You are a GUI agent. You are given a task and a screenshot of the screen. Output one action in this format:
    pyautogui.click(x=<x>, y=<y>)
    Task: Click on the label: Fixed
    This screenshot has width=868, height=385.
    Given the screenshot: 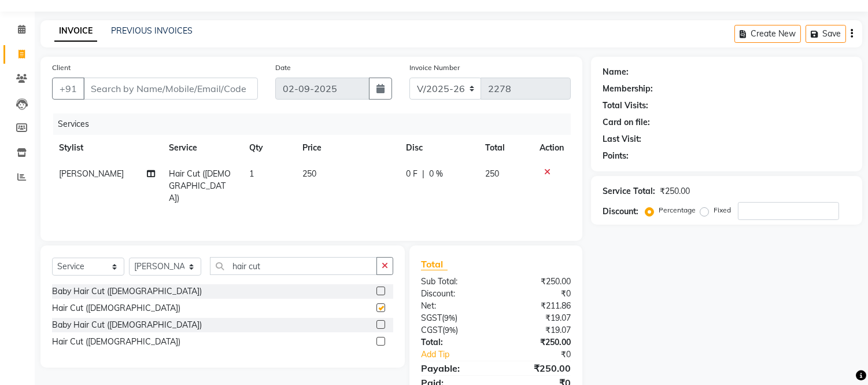 What is the action you would take?
    pyautogui.click(x=723, y=210)
    